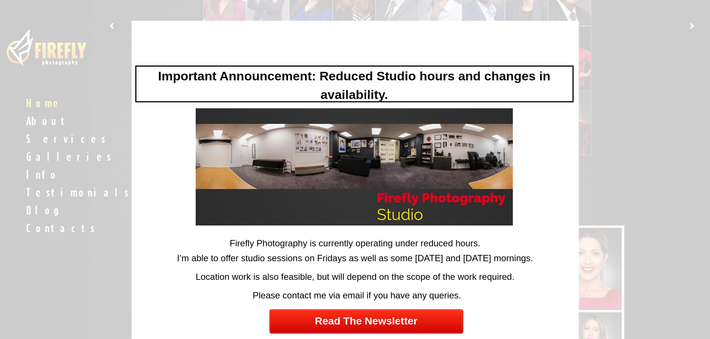 Image resolution: width=710 pixels, height=339 pixels. I want to click on div: Important Announcement: Reduced Studio hours and changes in availability., so click(354, 84).